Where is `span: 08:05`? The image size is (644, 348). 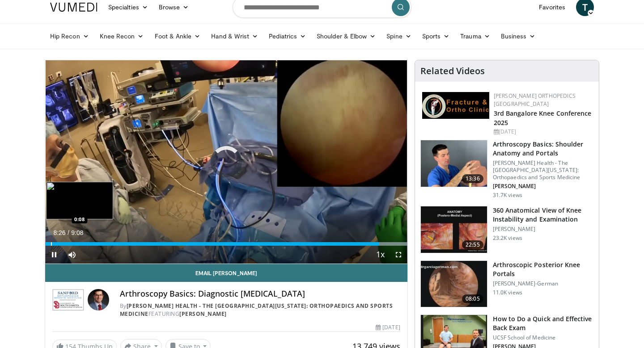
span: 08:05 is located at coordinates (473, 299).